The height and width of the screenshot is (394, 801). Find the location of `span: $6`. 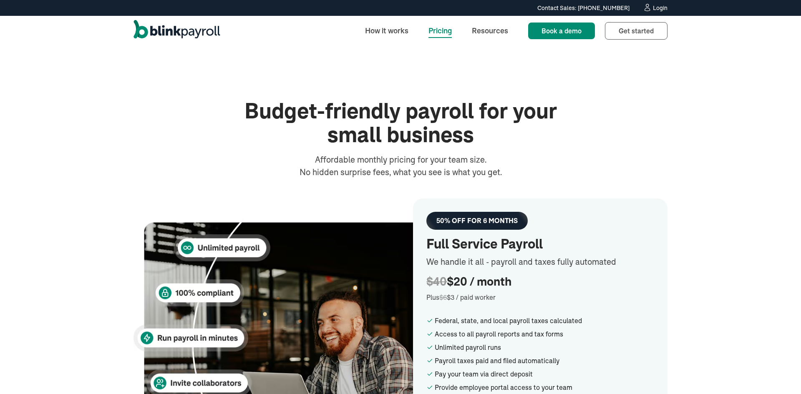

span: $6 is located at coordinates (443, 298).